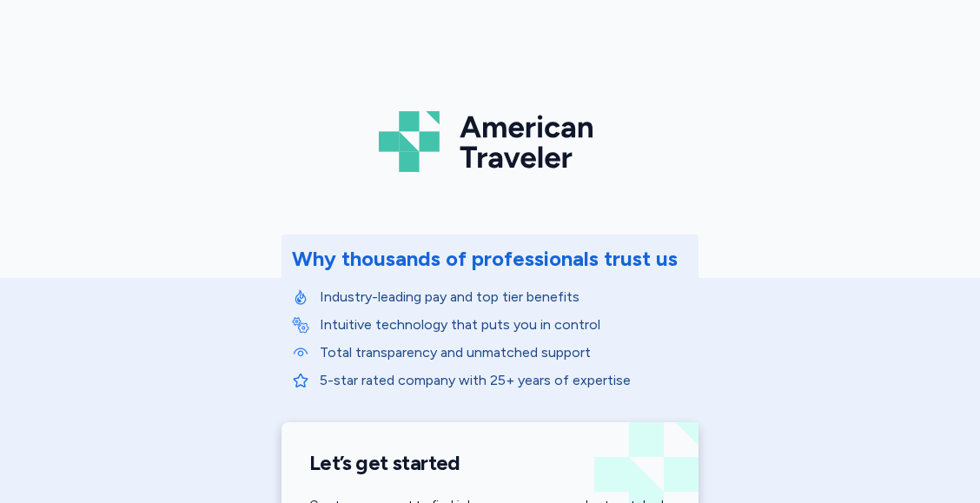  I want to click on p: Intuitive technology that puts you in control, so click(503, 325).